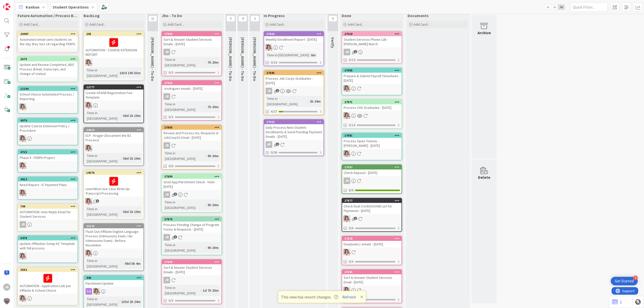 The image size is (644, 308). Describe the element at coordinates (114, 45) in the screenshot. I see `div: 265AUTOMATION - COURSE EXTENSION REPORT` at that location.